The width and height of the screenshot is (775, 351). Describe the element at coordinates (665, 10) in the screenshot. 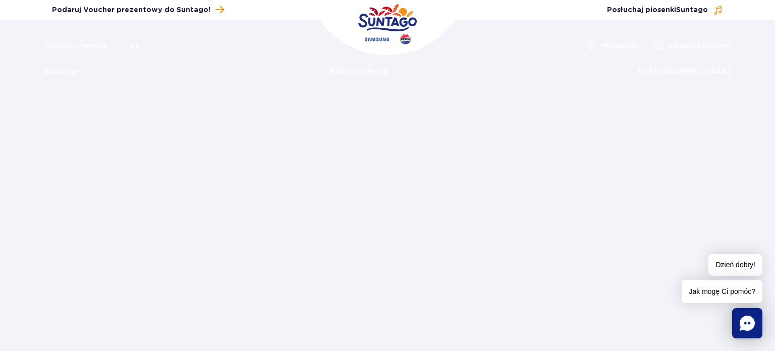

I see `button: Posłuchaj piosenkiSuntago` at that location.